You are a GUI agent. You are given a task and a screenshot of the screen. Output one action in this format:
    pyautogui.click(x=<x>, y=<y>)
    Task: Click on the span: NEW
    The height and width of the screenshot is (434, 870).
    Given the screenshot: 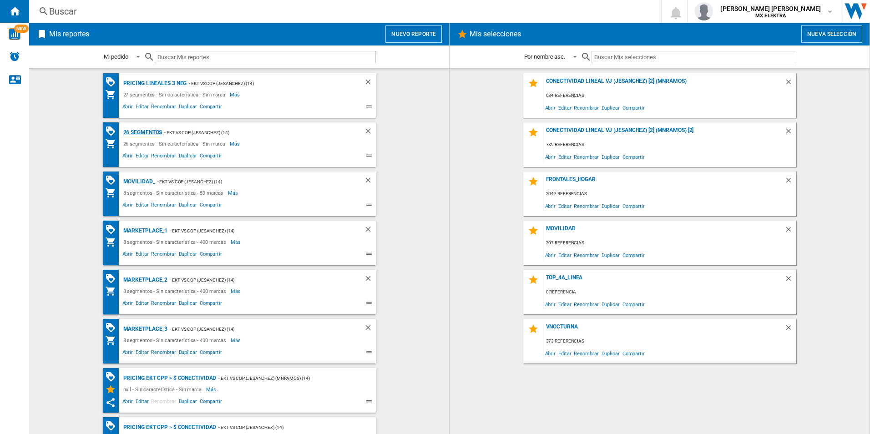 What is the action you would take?
    pyautogui.click(x=21, y=29)
    